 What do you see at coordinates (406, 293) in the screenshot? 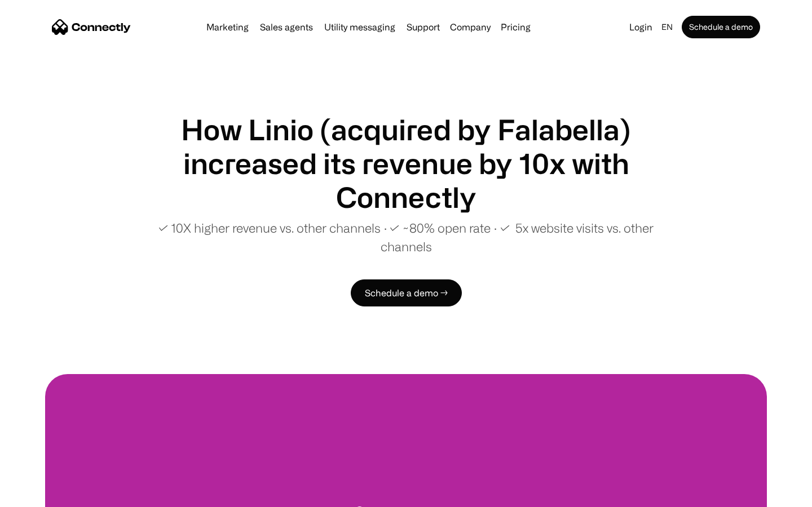
I see `a: Schedule a demo →` at bounding box center [406, 293].